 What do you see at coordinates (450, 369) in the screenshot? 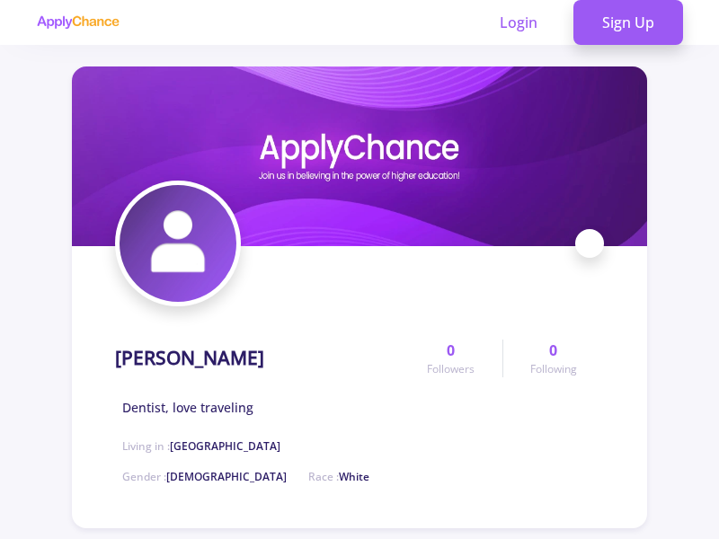
I see `span: Followers` at bounding box center [450, 369].